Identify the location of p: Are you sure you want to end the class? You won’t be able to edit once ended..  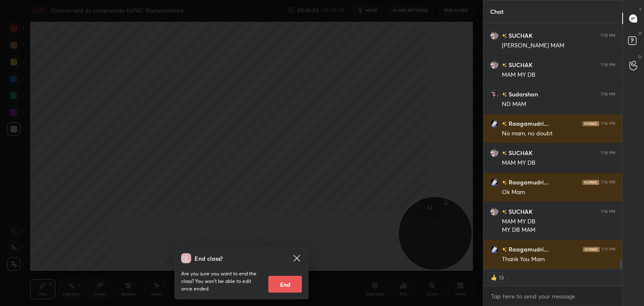
(222, 281).